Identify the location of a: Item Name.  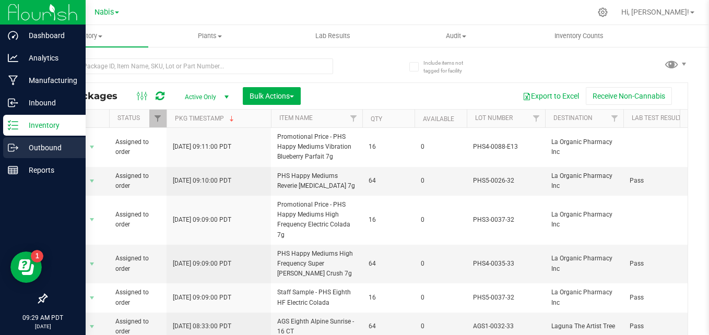
(296, 118).